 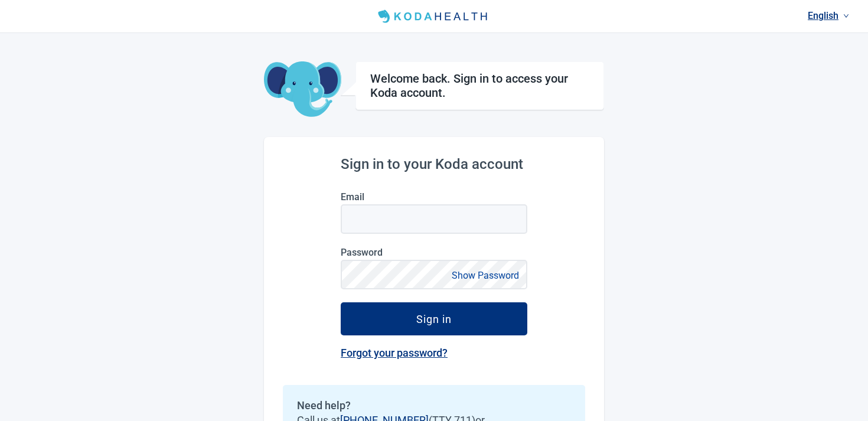 What do you see at coordinates (485, 276) in the screenshot?
I see `button: Show Password` at bounding box center [485, 276].